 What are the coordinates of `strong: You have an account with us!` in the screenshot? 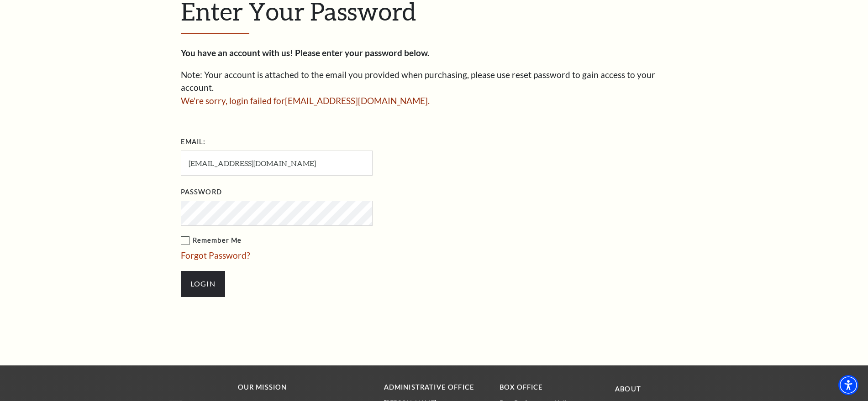 It's located at (237, 53).